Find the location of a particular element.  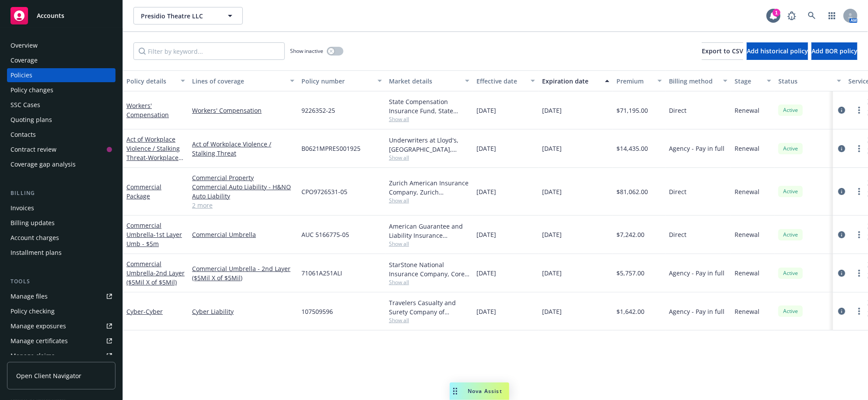

a: Search is located at coordinates (811, 16).